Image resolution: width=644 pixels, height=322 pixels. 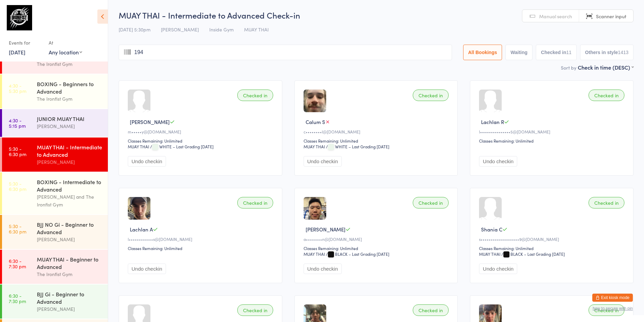 What do you see at coordinates (17, 88) in the screenshot?
I see `time: 4:30 - 5:30 pm` at bounding box center [17, 88].